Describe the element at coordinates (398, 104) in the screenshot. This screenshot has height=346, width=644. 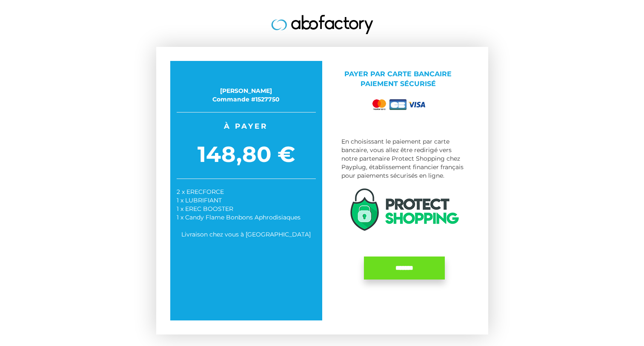
I see `img: cb.png` at that location.